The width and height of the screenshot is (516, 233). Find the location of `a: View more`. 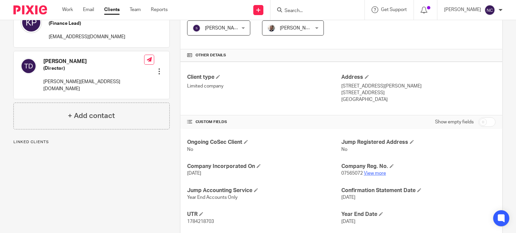

a: View more is located at coordinates (375, 174).